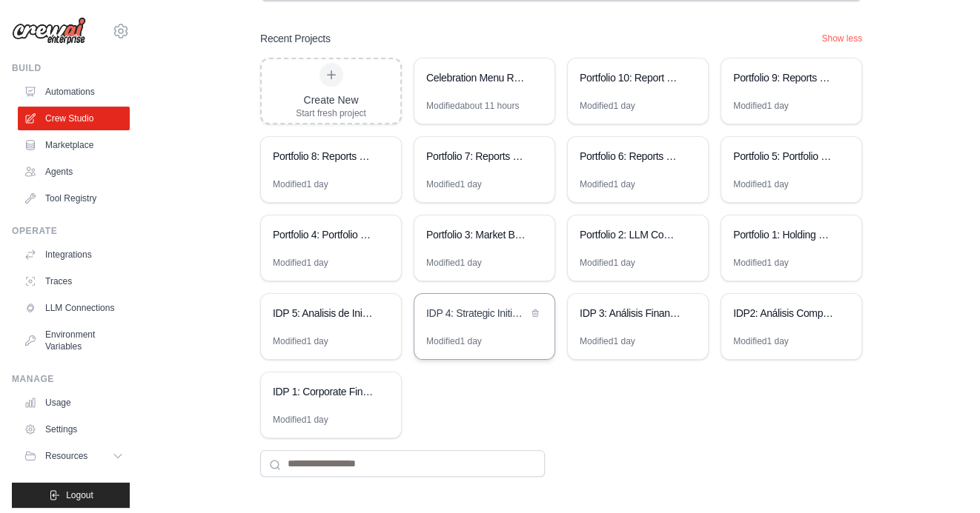 This screenshot has height=513, width=980. What do you see at coordinates (330, 113) in the screenshot?
I see `div: Start fresh project` at bounding box center [330, 113].